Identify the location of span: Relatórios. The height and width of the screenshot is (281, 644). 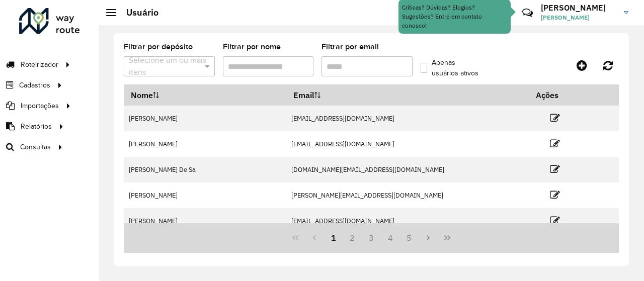
(36, 126).